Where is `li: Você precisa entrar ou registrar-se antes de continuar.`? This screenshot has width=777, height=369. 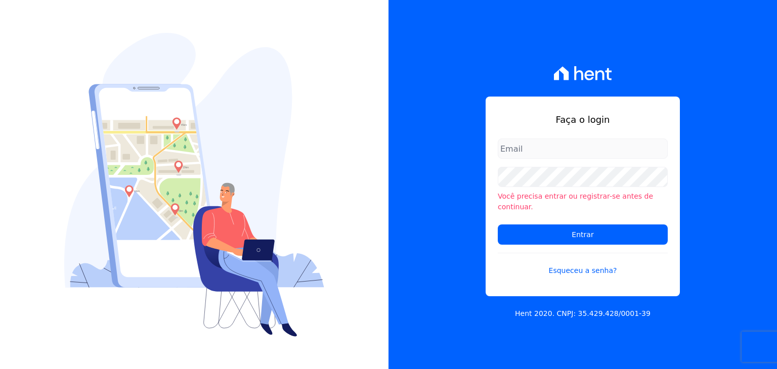
li: Você precisa entrar ou registrar-se antes de continuar. is located at coordinates (583, 202).